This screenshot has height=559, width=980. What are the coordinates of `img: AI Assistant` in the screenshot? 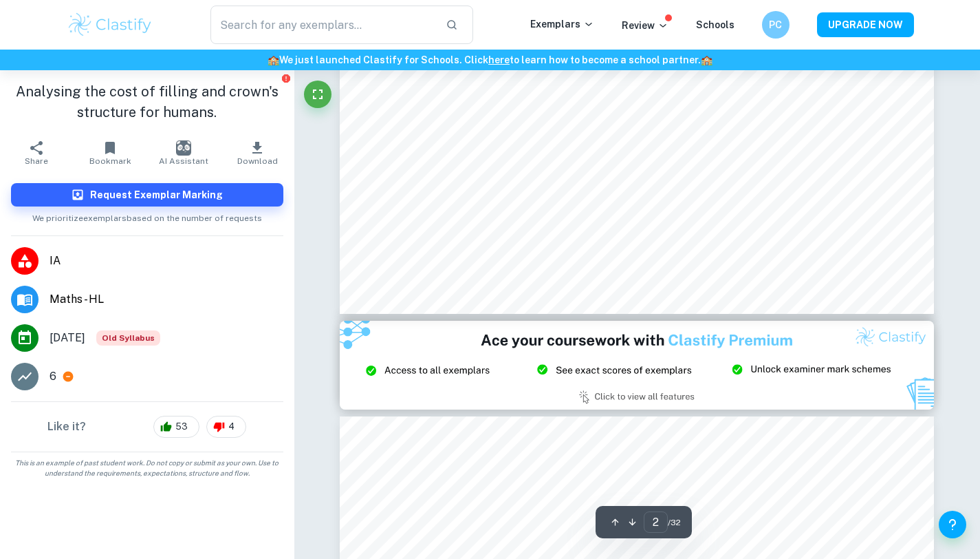 It's located at (184, 148).